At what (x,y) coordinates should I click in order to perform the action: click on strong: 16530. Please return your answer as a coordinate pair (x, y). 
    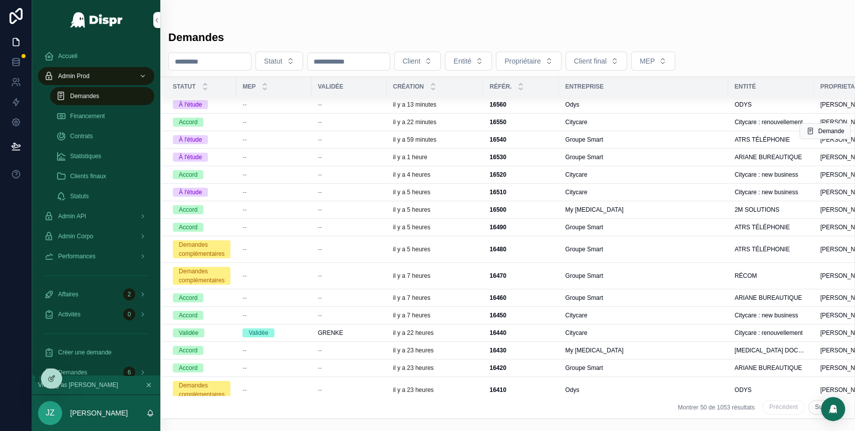
    Looking at the image, I should click on (497, 157).